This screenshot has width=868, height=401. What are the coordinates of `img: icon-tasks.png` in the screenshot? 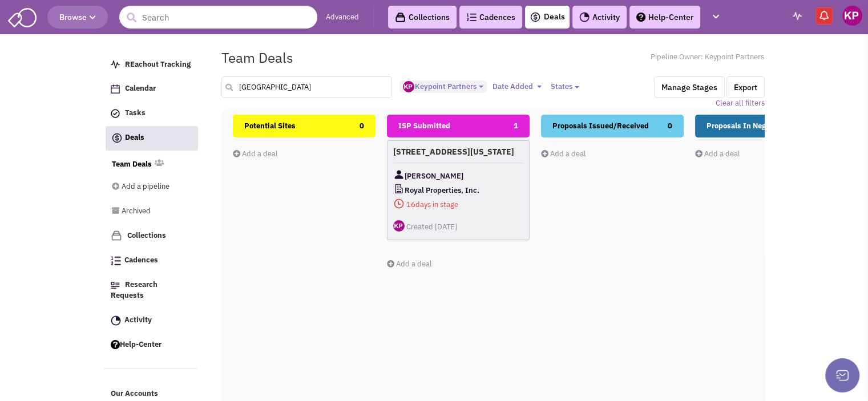 It's located at (116, 113).